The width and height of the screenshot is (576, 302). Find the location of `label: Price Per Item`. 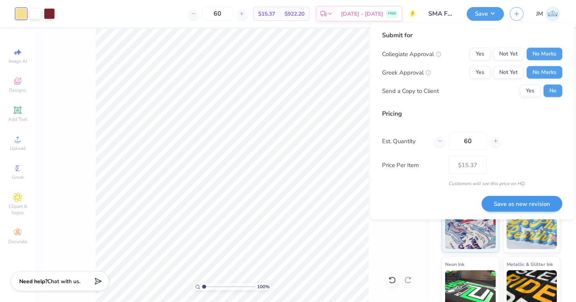

label: Price Per Item is located at coordinates (412, 165).